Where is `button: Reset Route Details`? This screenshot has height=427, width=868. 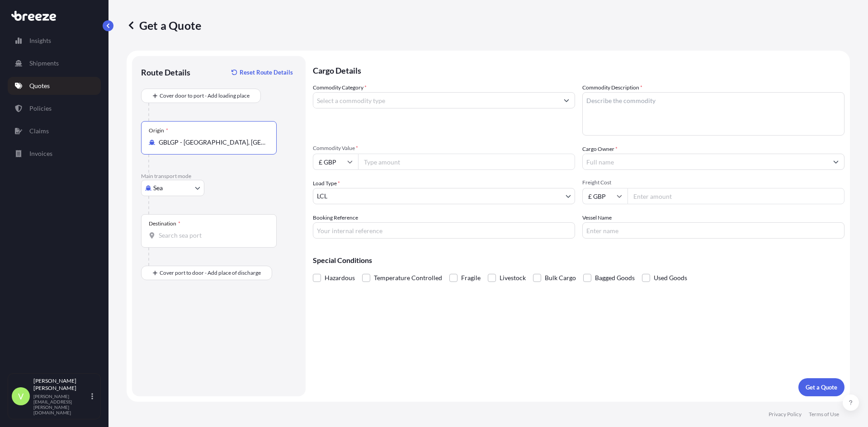 button: Reset Route Details is located at coordinates (262, 72).